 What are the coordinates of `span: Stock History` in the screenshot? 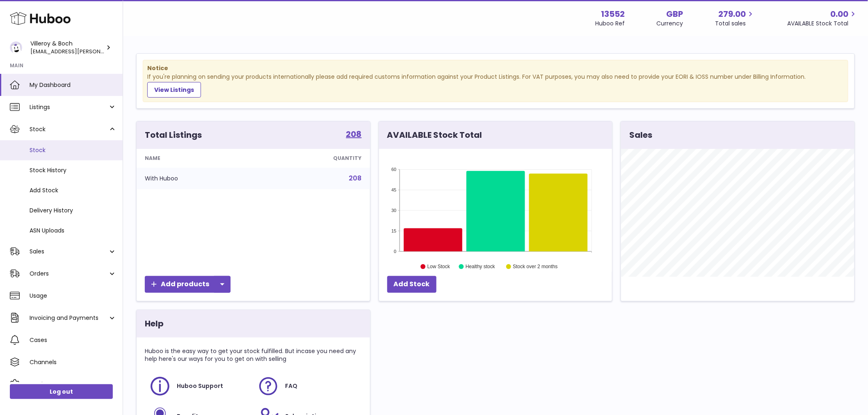 It's located at (73, 170).